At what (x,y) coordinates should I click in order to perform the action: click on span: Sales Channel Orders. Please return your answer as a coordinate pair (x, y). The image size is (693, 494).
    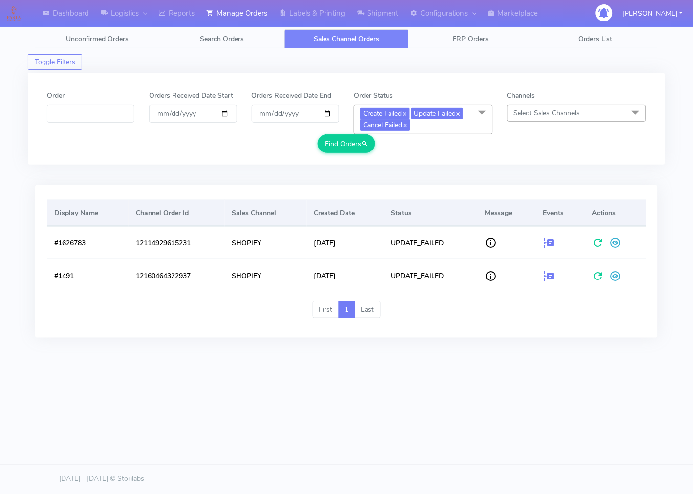
    Looking at the image, I should click on (347, 39).